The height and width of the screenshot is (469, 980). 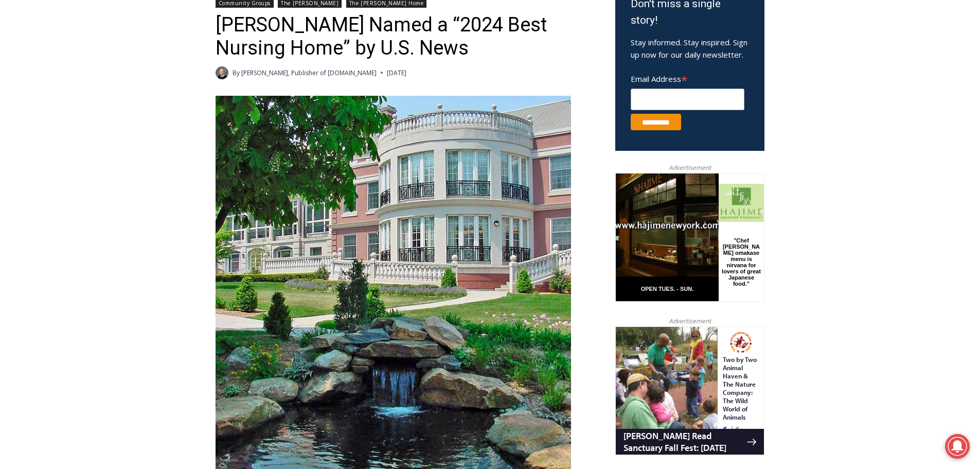 I want to click on div: Two by Two Animal Haven & The Nature Company: The Wild World of Animals, so click(x=125, y=62).